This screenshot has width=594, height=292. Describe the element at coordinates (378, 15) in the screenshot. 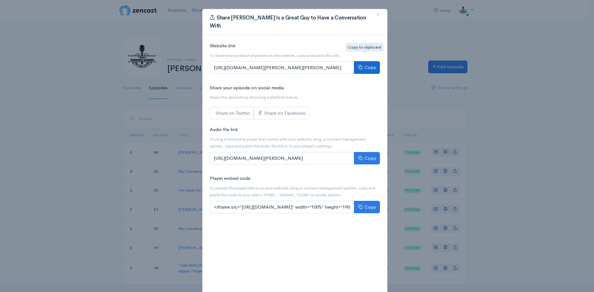

I see `button: Close` at that location.